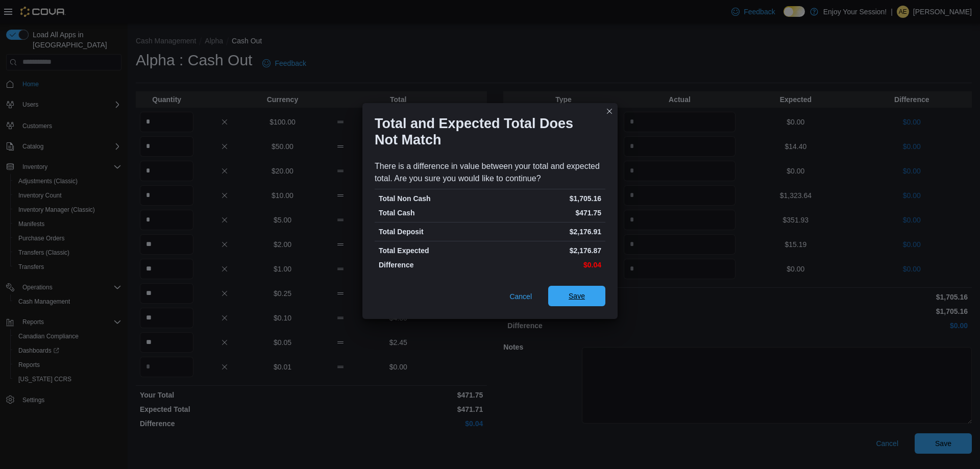 Image resolution: width=980 pixels, height=469 pixels. I want to click on p: Total Expected, so click(433, 251).